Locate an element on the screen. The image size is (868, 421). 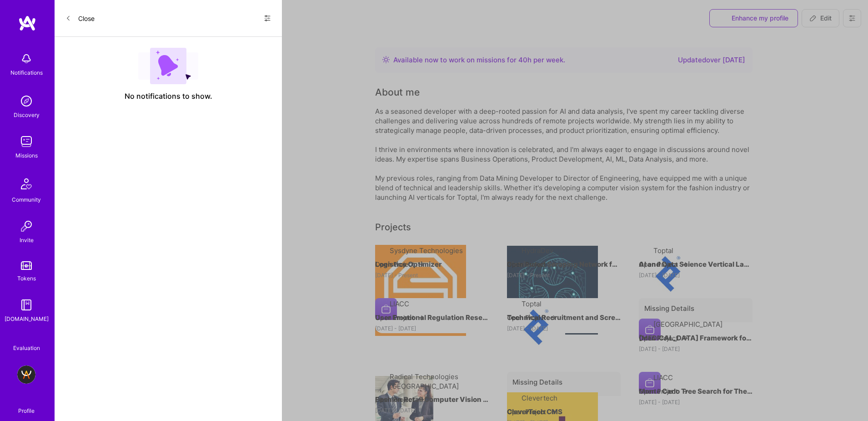
i: icon SelectionTeam is located at coordinates (26, 339).